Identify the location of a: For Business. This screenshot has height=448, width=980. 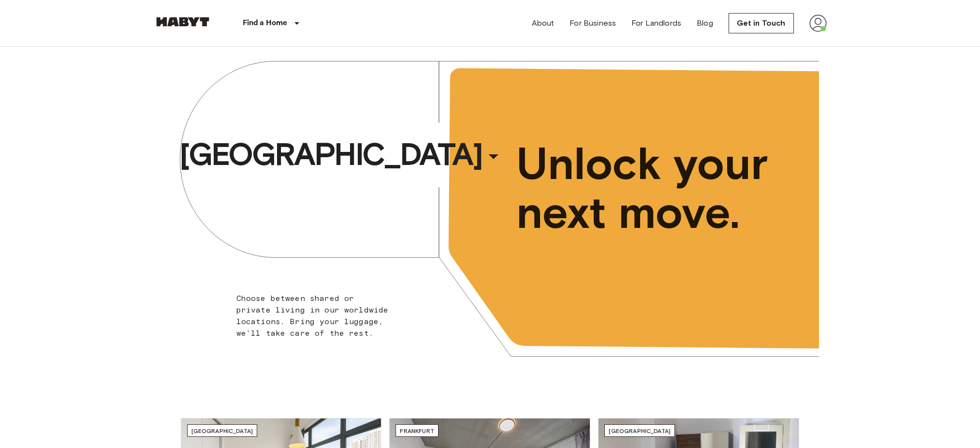
(593, 23).